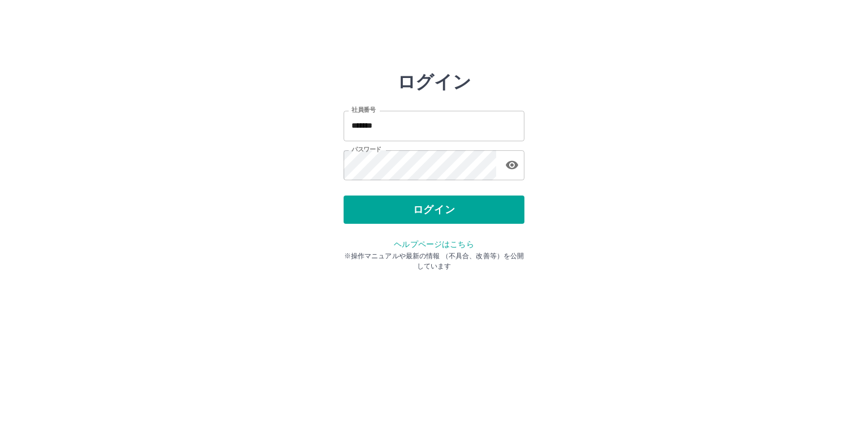  What do you see at coordinates (433, 244) in the screenshot?
I see `a: ヘルプページはこちら` at bounding box center [433, 244].